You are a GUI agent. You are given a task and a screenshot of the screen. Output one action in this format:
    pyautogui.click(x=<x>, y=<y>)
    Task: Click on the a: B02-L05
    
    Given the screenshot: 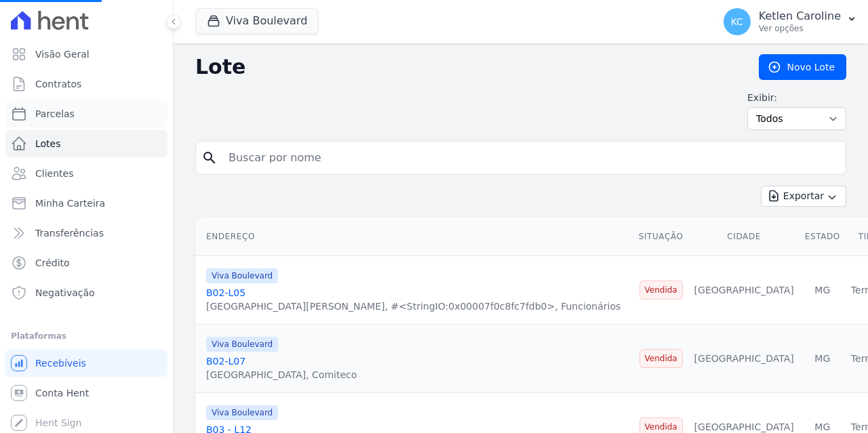 What is the action you would take?
    pyautogui.click(x=226, y=293)
    